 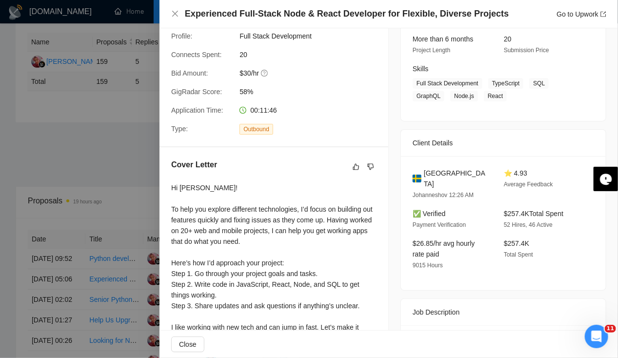 What do you see at coordinates (197, 92) in the screenshot?
I see `span: GigRadar Score:` at bounding box center [197, 92].